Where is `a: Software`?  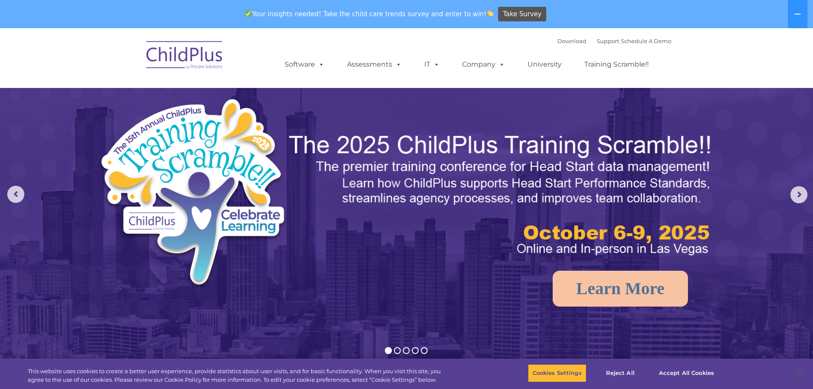 a: Software is located at coordinates (304, 64).